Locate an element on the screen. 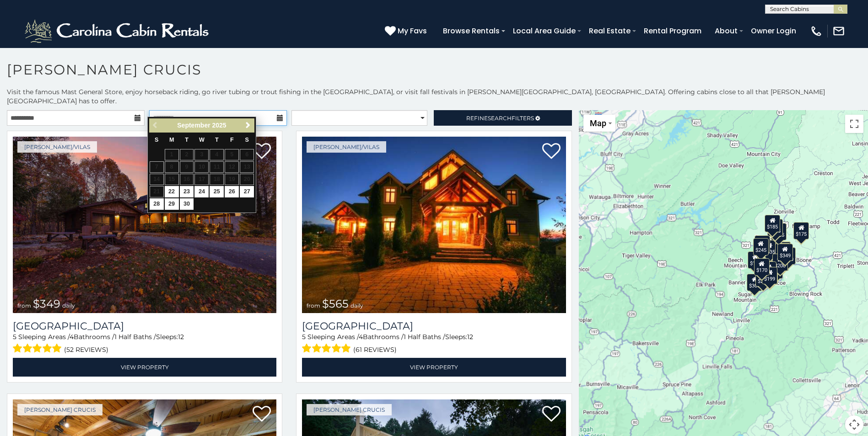  h3: Wilderness Lodge is located at coordinates (433, 326).